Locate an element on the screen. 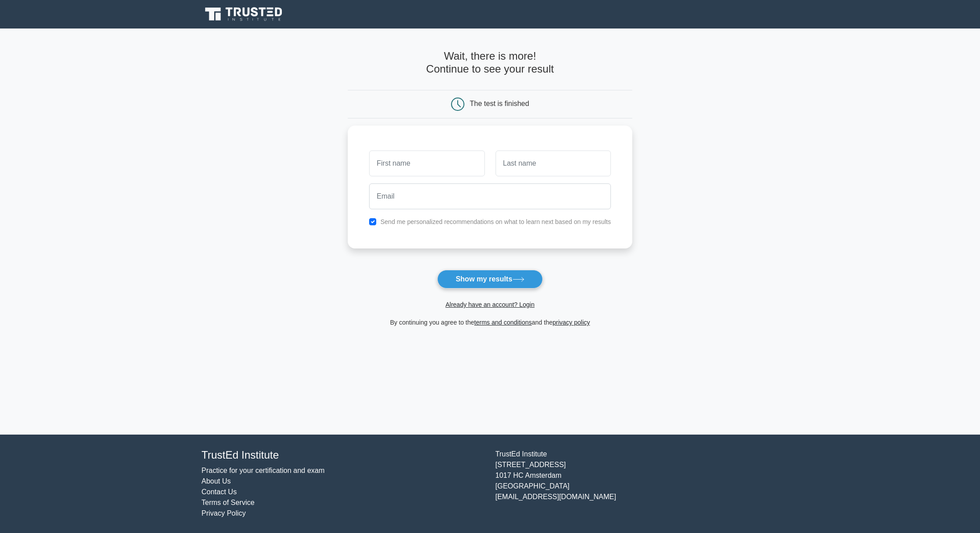 The height and width of the screenshot is (533, 980). input: Email is located at coordinates (490, 196).